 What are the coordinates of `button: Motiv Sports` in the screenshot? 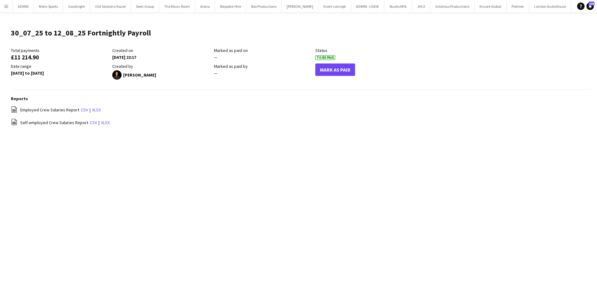 It's located at (48, 6).